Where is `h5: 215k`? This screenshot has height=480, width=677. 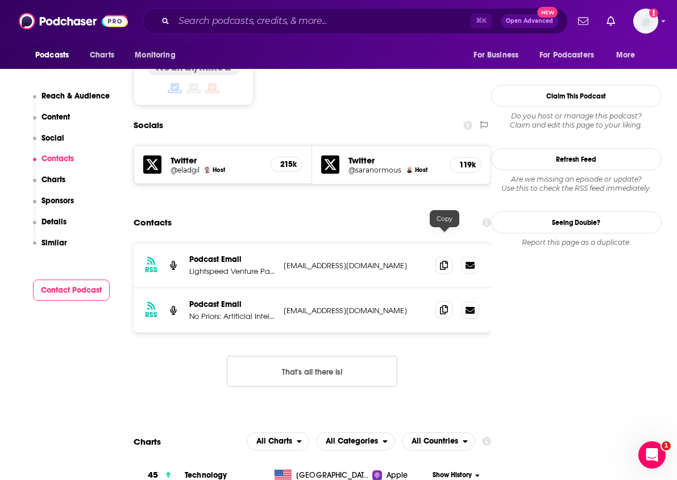 h5: 215k is located at coordinates (287, 164).